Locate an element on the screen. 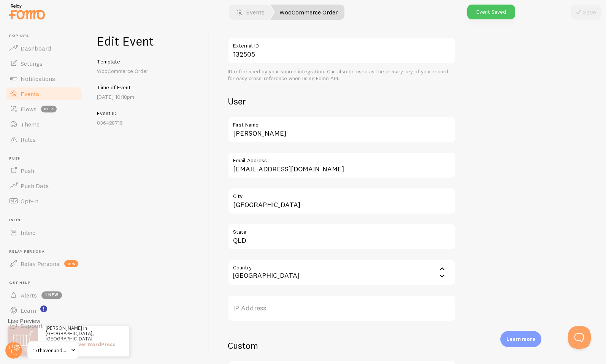 The width and height of the screenshot is (606, 364). span: Dashboard is located at coordinates (36, 48).